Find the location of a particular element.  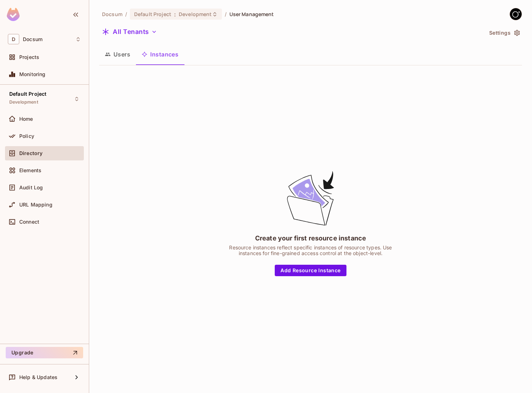

span: Audit Log is located at coordinates (31, 188).